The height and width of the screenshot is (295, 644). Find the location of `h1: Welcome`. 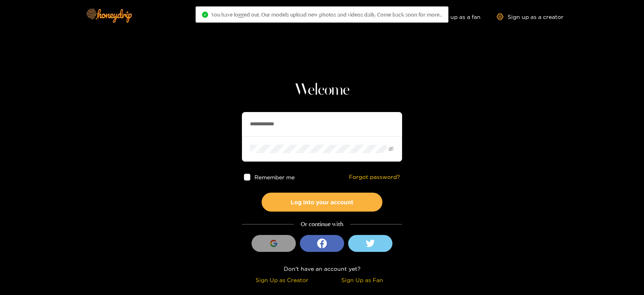

h1: Welcome is located at coordinates (322, 90).